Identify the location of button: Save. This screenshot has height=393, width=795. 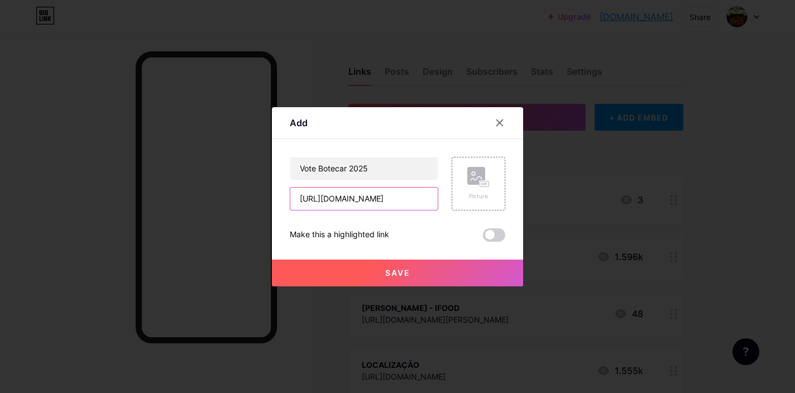
(397, 273).